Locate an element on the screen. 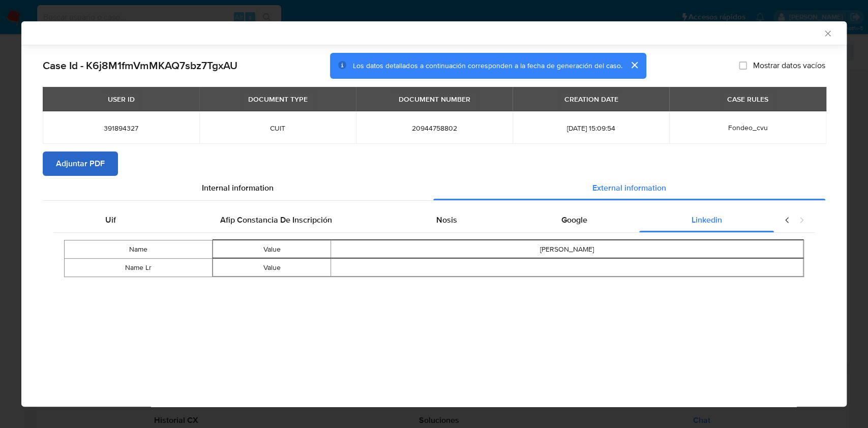 This screenshot has height=428, width=868. span: Google is located at coordinates (574, 220).